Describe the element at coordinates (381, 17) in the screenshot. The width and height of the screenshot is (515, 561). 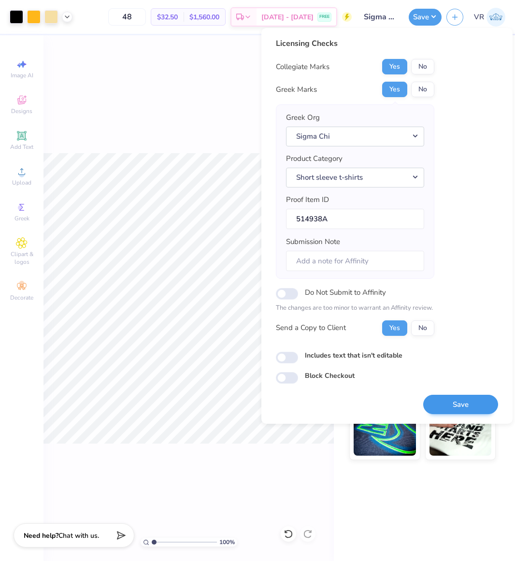
I see `input: Untitled Design` at that location.